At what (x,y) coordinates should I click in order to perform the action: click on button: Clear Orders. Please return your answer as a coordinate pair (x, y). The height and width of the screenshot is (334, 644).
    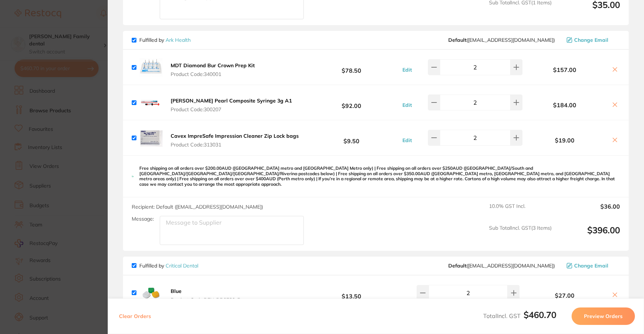
    Looking at the image, I should click on (135, 316).